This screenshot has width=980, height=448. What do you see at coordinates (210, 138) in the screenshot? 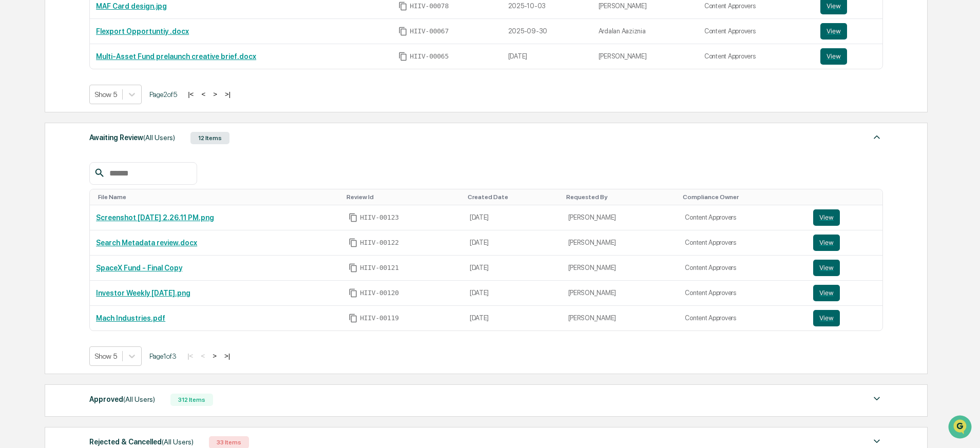
I see `div: 12 Items` at bounding box center [210, 138].